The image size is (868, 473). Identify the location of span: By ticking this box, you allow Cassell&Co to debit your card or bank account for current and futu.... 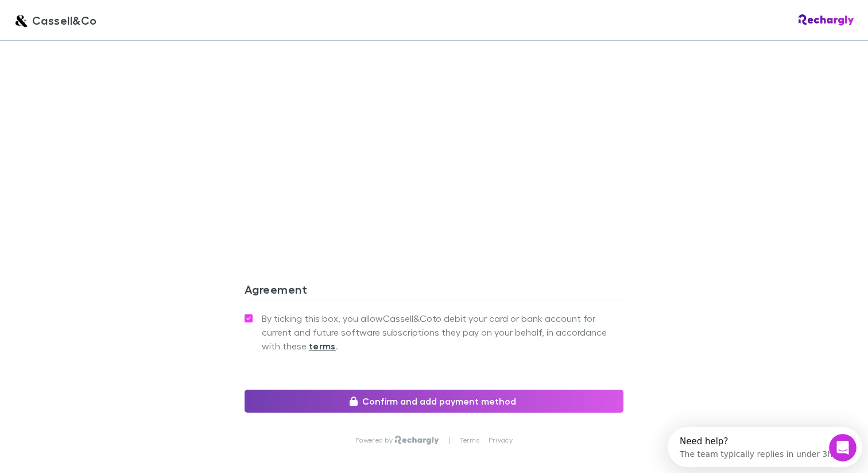
(442, 332).